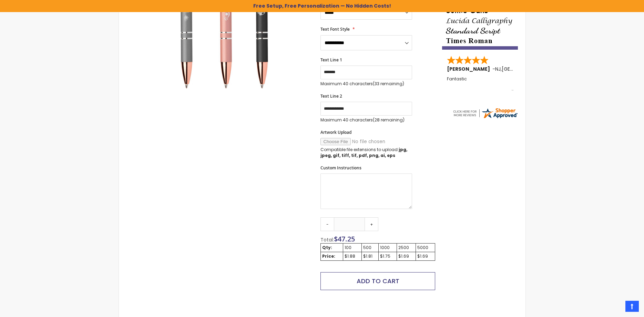 The height and width of the screenshot is (317, 644). Describe the element at coordinates (331, 96) in the screenshot. I see `span: Text Line 2` at that location.